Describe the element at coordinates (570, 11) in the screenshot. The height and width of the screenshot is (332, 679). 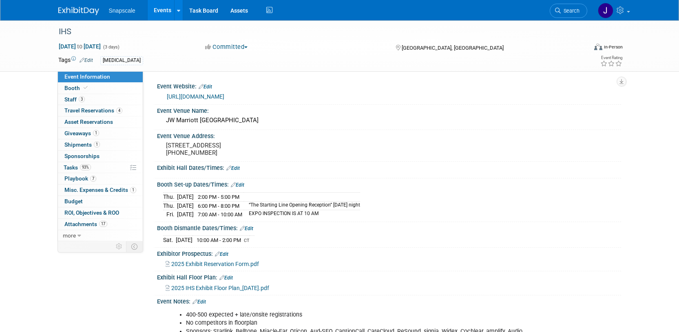
I see `span: Search` at that location.